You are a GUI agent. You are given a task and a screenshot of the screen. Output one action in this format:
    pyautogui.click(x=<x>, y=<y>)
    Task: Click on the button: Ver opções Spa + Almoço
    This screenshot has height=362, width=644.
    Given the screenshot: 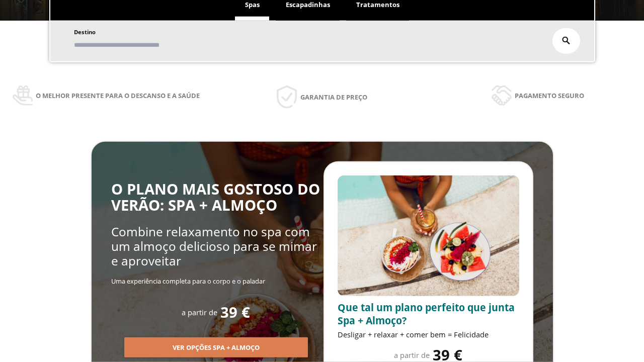 What is the action you would take?
    pyautogui.click(x=216, y=347)
    